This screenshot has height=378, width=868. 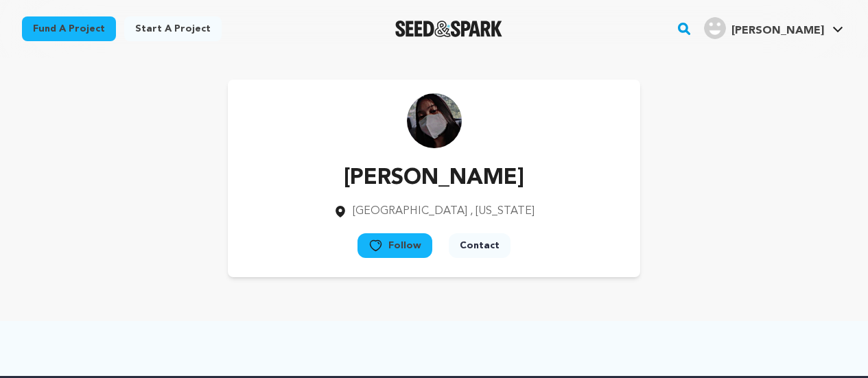 I want to click on img: user.png, so click(x=714, y=28).